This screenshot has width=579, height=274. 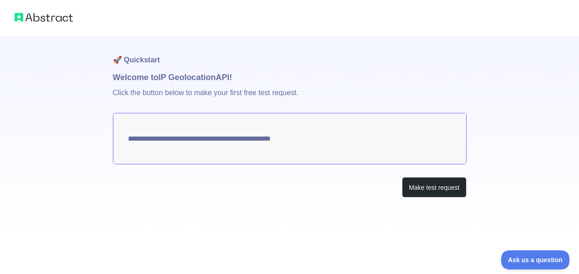 What do you see at coordinates (290, 54) in the screenshot?
I see `h1: 🚀 Quickstart` at bounding box center [290, 54].